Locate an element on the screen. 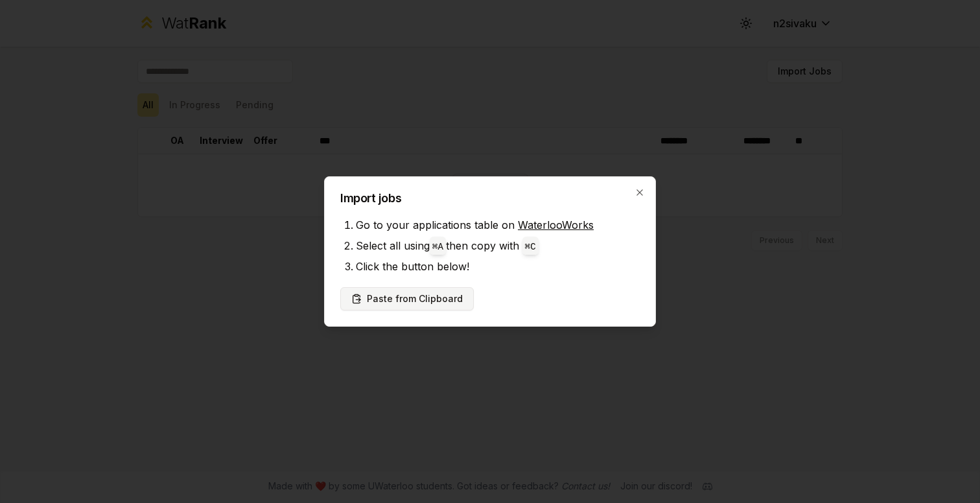 The image size is (980, 503). h2: Import jobs is located at coordinates (490, 199).